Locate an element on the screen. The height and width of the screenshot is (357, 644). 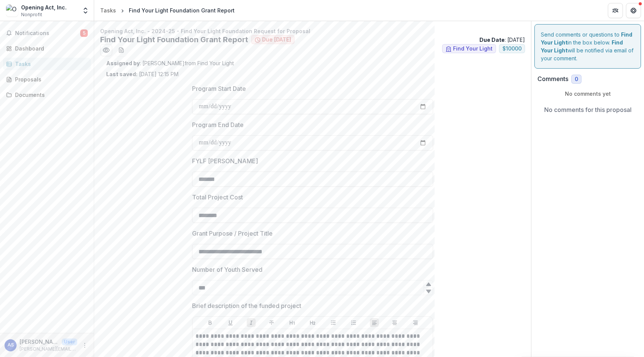
button: Get Help is located at coordinates (634, 10).